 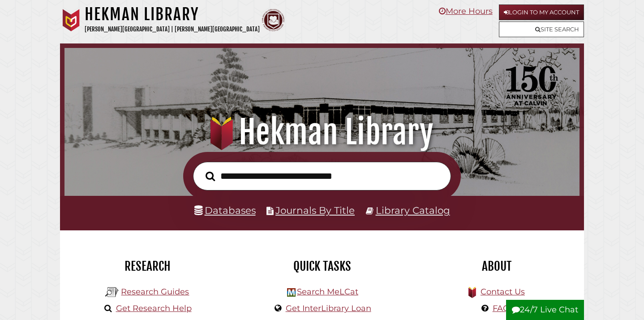 What do you see at coordinates (273, 20) in the screenshot?
I see `img: Calvin Theological Seminary` at bounding box center [273, 20].